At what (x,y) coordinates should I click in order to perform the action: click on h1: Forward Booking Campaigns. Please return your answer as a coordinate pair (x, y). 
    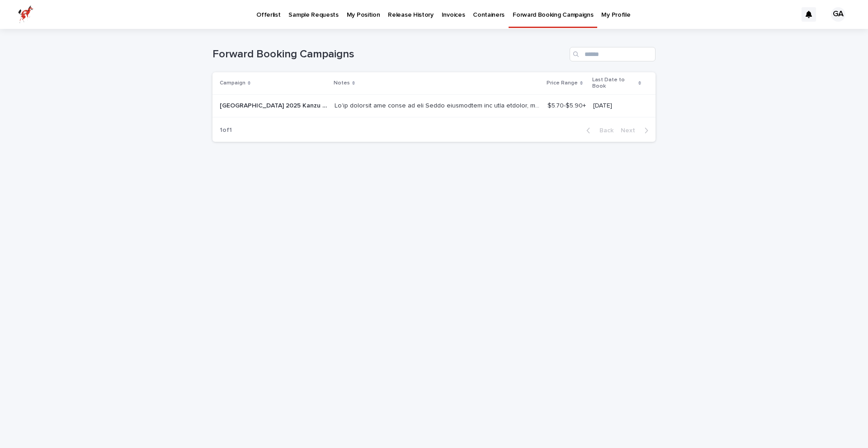
    Looking at the image, I should click on (389, 54).